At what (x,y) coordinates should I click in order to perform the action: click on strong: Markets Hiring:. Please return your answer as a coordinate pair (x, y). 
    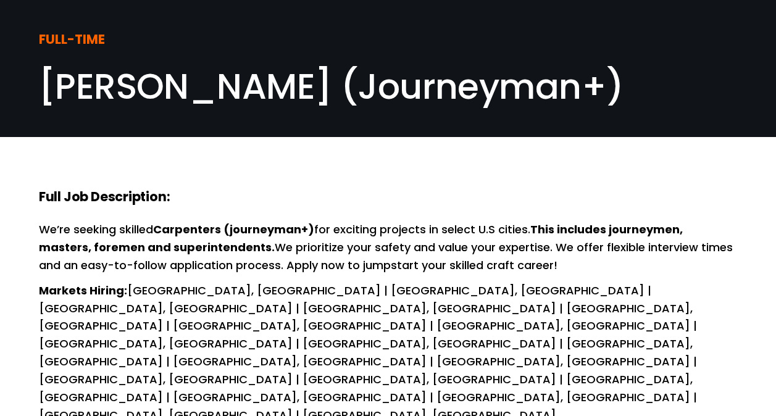
    Looking at the image, I should click on (83, 290).